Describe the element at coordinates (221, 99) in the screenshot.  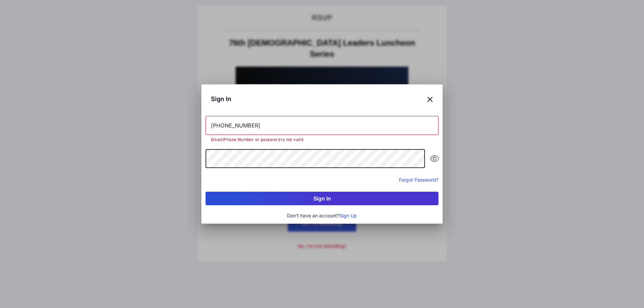
I see `span: Sign In` at that location.